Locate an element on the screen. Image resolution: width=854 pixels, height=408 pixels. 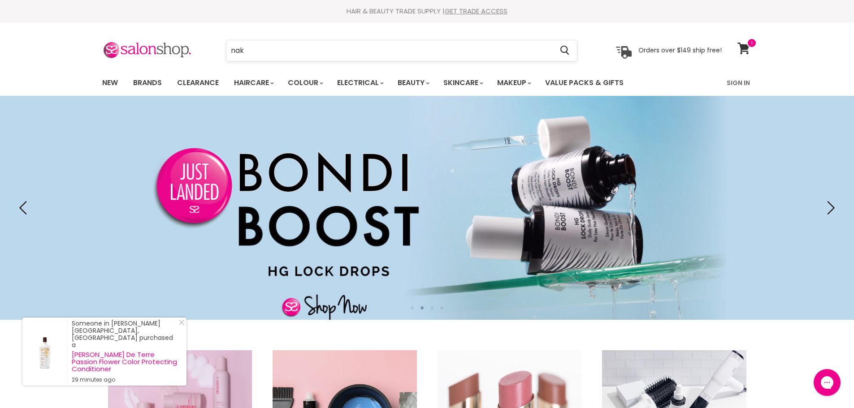
a: Makeup is located at coordinates (513, 83).